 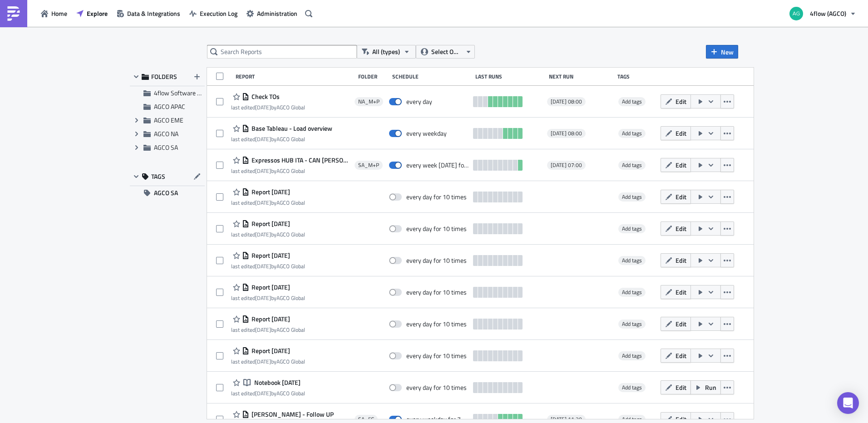 I want to click on span: AGCO NA, so click(x=166, y=133).